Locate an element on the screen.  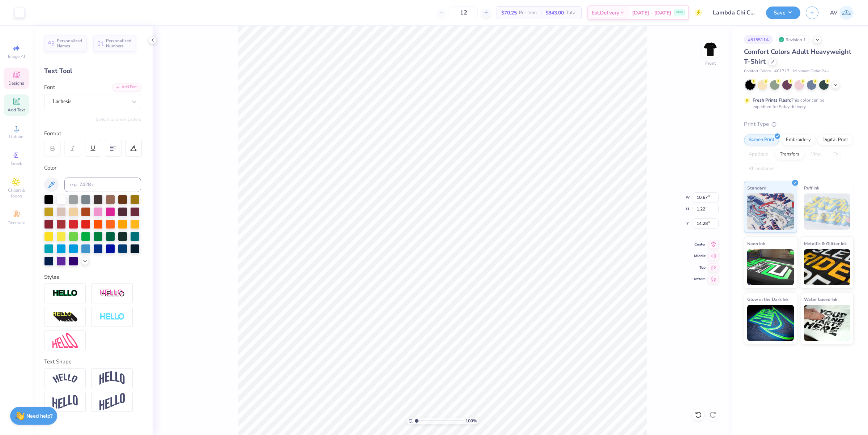
div: Rhinestones is located at coordinates (761, 169).